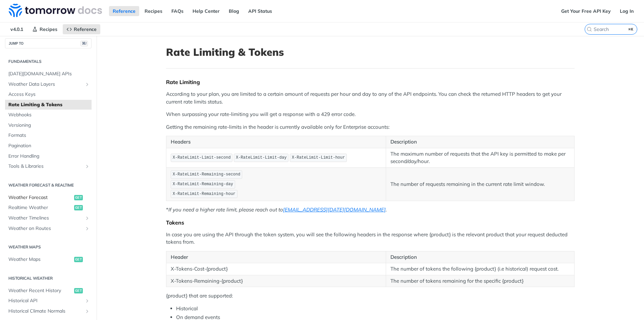  What do you see at coordinates (480, 281) in the screenshot?
I see `td: The number of tokens remaining for the specific {product}` at bounding box center [480, 281].